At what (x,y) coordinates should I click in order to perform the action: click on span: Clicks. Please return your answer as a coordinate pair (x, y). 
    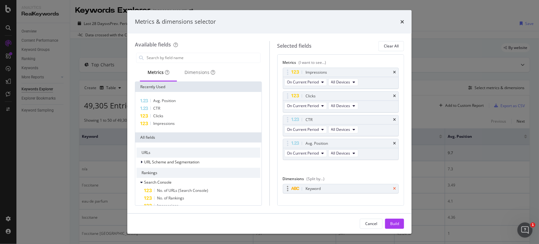
    Looking at the image, I should click on (158, 116).